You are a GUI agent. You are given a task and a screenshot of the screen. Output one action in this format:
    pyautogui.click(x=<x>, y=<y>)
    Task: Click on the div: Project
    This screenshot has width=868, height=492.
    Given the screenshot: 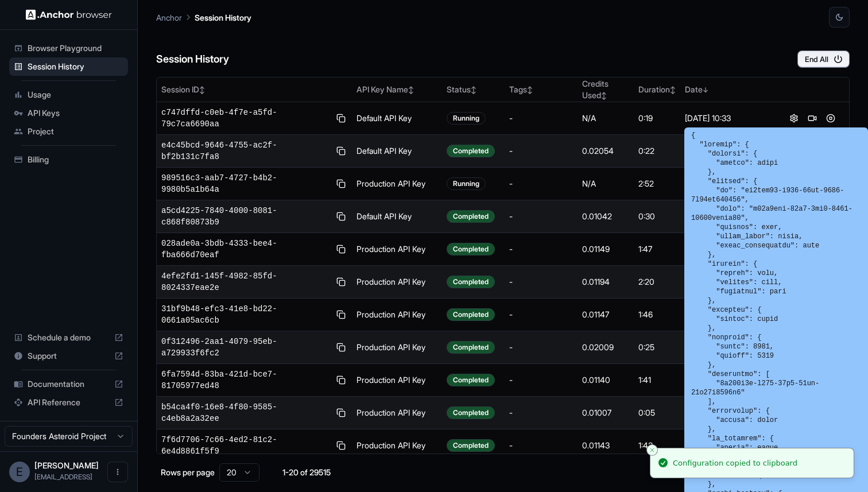 What is the action you would take?
    pyautogui.click(x=69, y=132)
    